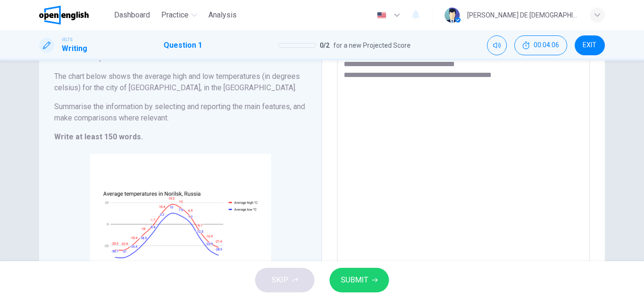  I want to click on button: Analysis, so click(222, 15).